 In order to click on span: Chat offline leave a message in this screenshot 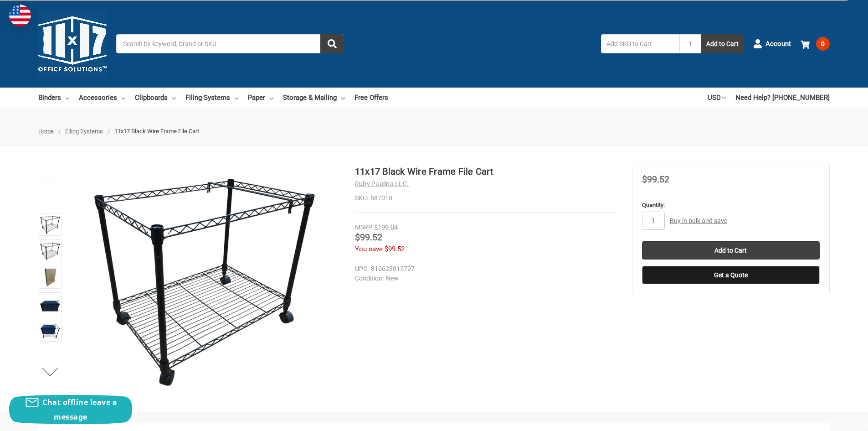, I will do `click(80, 409)`.